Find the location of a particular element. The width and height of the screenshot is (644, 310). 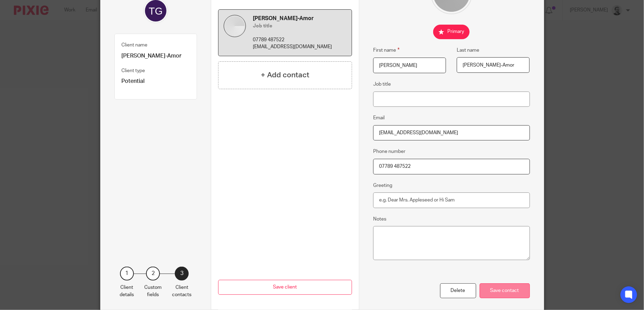

p: Potential is located at coordinates (155, 81).